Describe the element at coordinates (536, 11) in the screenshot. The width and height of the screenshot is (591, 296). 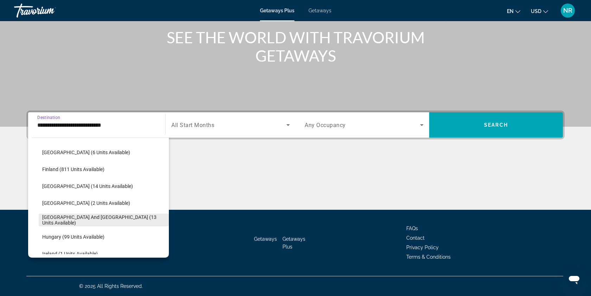
I see `span: USD` at that location.